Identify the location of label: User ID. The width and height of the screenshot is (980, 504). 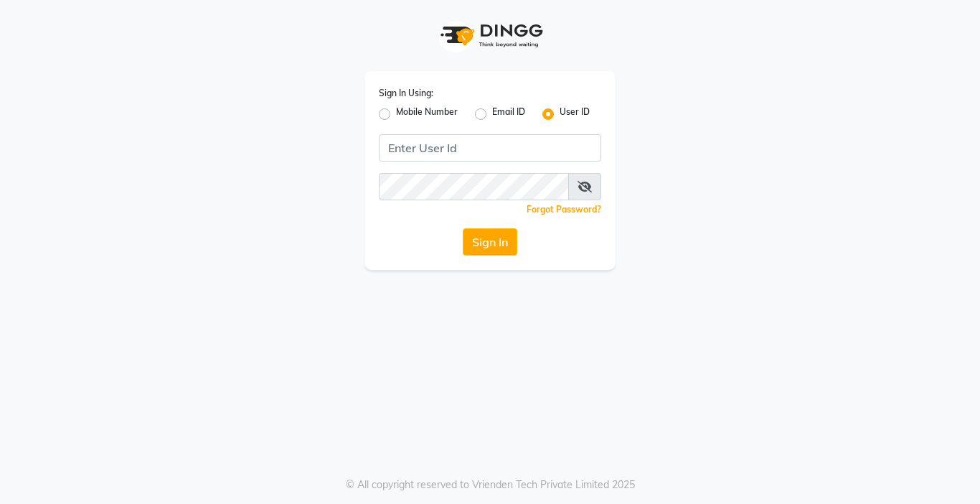
(574, 114).